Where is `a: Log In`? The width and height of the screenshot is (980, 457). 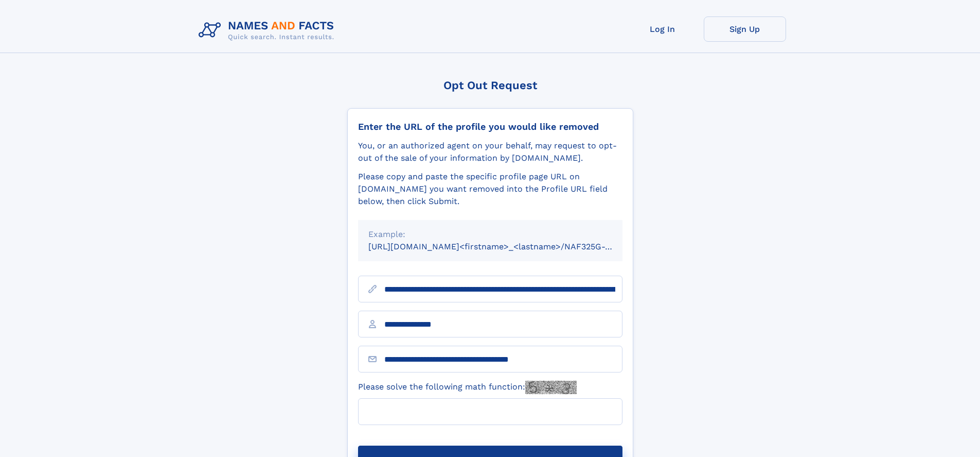
a: Log In is located at coordinates (663, 29).